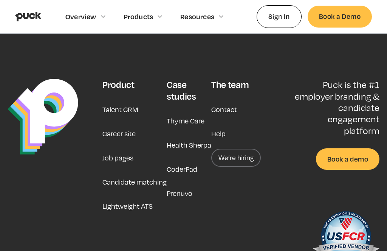 The width and height of the screenshot is (387, 251). What do you see at coordinates (81, 17) in the screenshot?
I see `div: Overview` at bounding box center [81, 17].